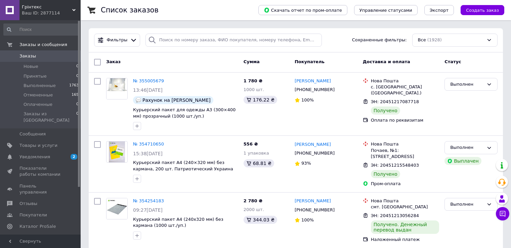 Image resolution: width=511 pixels, height=248 pixels. What do you see at coordinates (394, 101) in the screenshot?
I see `span: ЭН: 20451217087718` at bounding box center [394, 101].